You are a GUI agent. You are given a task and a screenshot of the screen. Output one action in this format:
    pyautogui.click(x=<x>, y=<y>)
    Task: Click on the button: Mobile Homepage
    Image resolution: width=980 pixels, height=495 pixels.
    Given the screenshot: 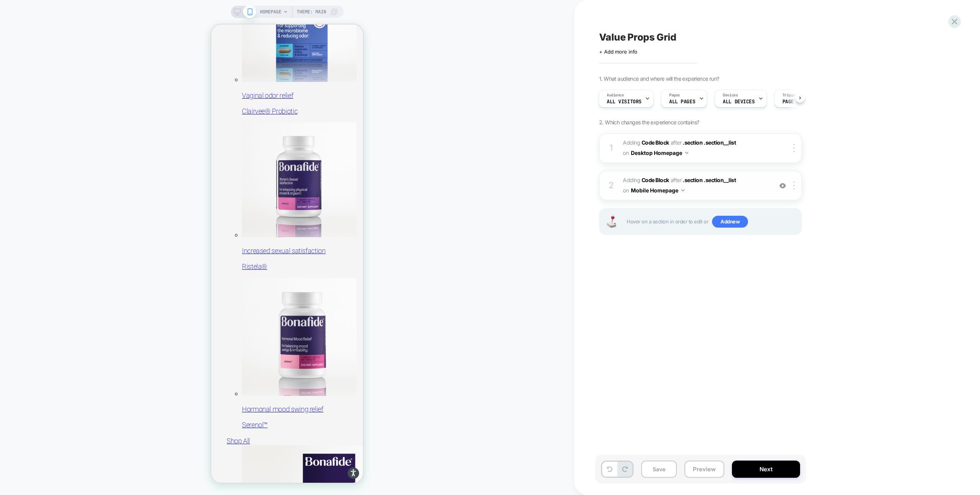 What is the action you would take?
    pyautogui.click(x=657, y=190)
    